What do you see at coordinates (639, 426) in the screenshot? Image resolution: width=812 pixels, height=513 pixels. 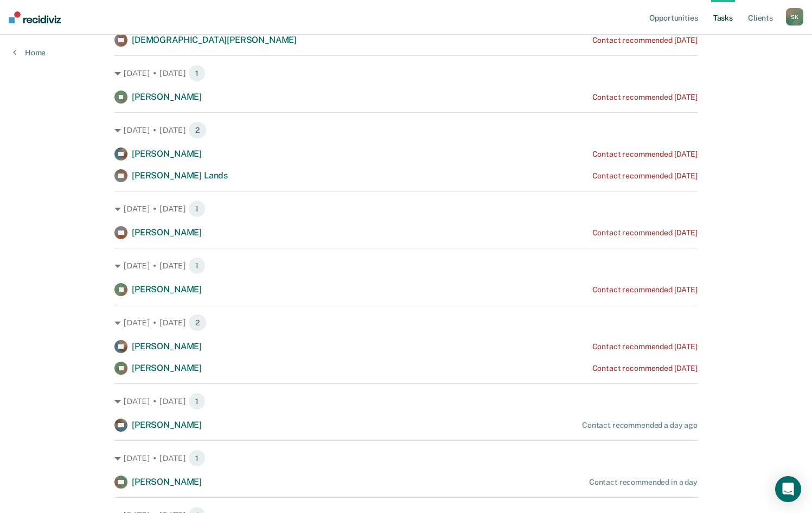 I see `div: Contact recommended a day ago` at bounding box center [639, 426].